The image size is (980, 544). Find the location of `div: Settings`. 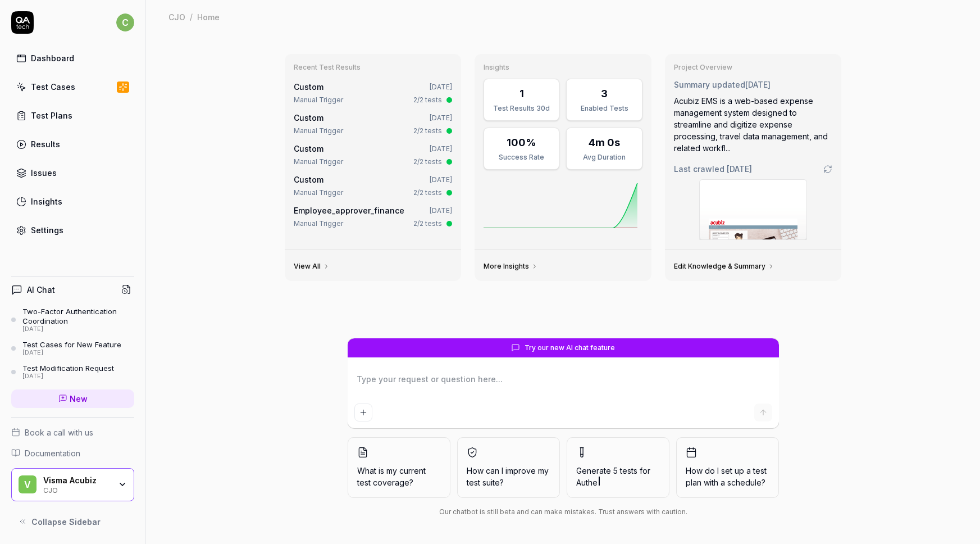

div: Settings is located at coordinates (47, 230).